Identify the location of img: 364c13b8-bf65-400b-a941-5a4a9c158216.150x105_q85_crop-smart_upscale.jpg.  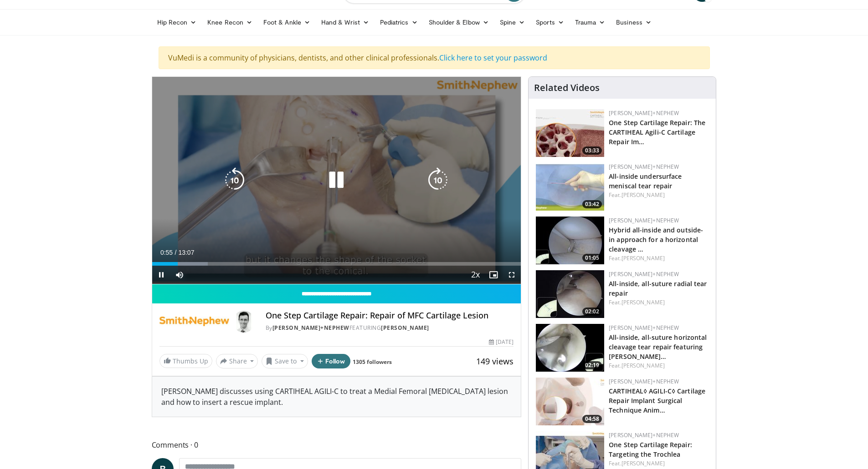
(570, 241).